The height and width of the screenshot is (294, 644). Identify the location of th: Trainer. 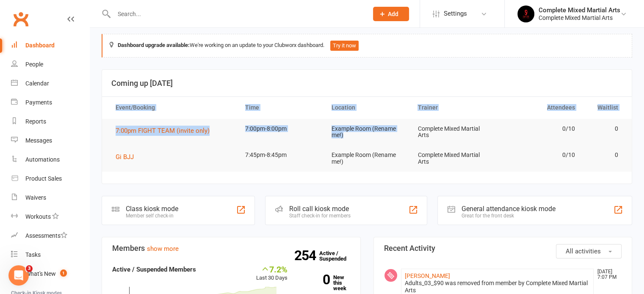
(453, 107).